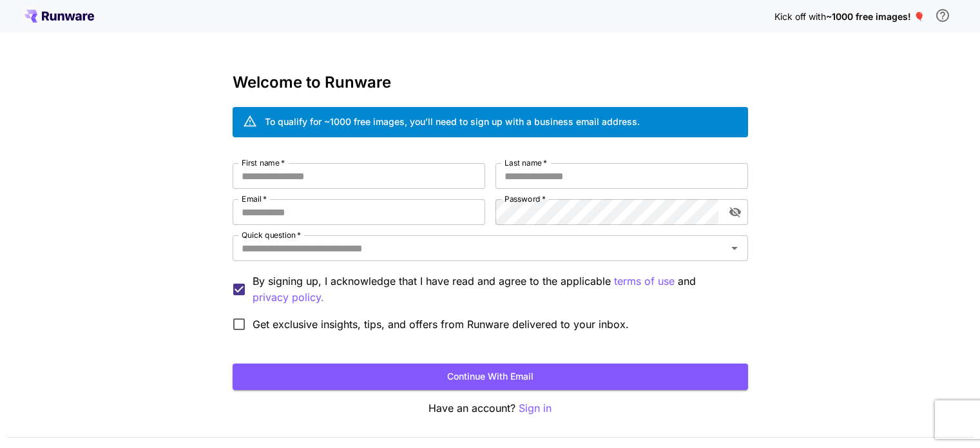 This screenshot has width=980, height=448. Describe the element at coordinates (645, 281) in the screenshot. I see `button: By signing up, I acknowledge that I have read and agree to the applicable and privacy policy.` at that location.